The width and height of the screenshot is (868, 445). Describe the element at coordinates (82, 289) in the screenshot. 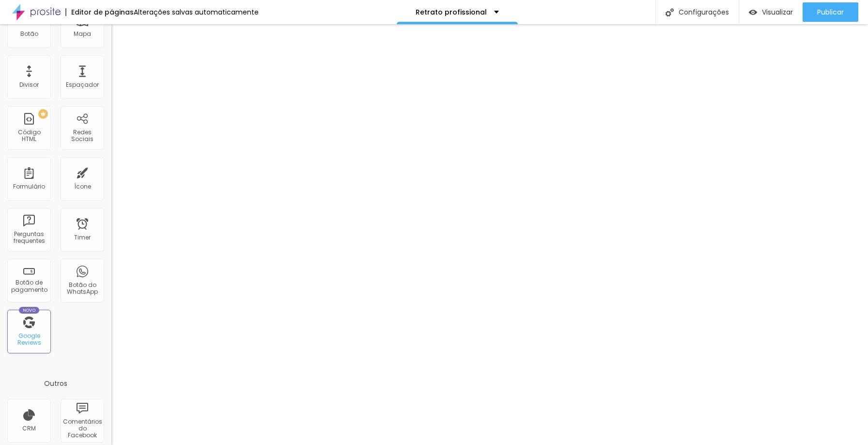

I see `div: Botão do WhatsApp` at that location.